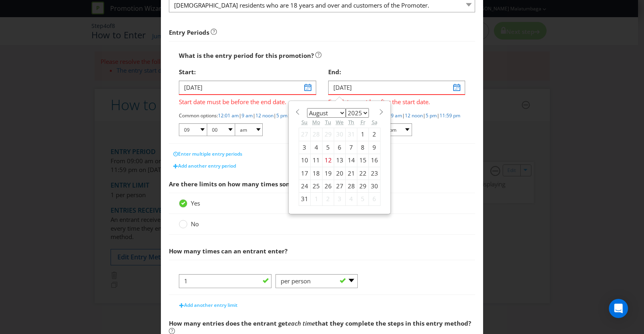  I want to click on abbr: Saturday, so click(374, 122).